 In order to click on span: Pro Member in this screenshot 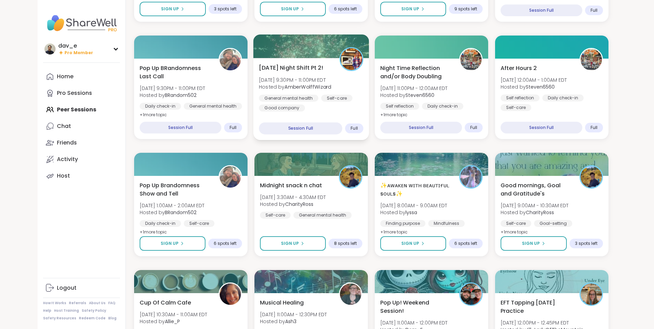, I will do `click(79, 53)`.